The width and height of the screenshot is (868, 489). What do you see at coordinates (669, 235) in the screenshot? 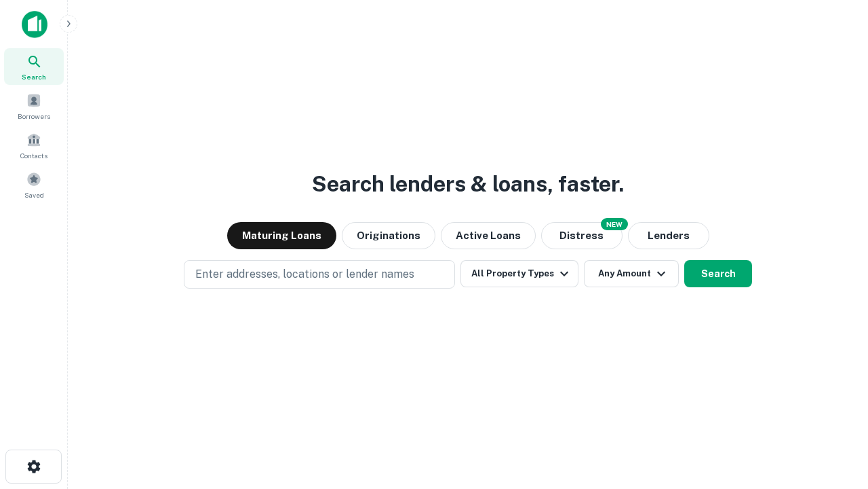
I see `button: Lenders` at bounding box center [669, 235].